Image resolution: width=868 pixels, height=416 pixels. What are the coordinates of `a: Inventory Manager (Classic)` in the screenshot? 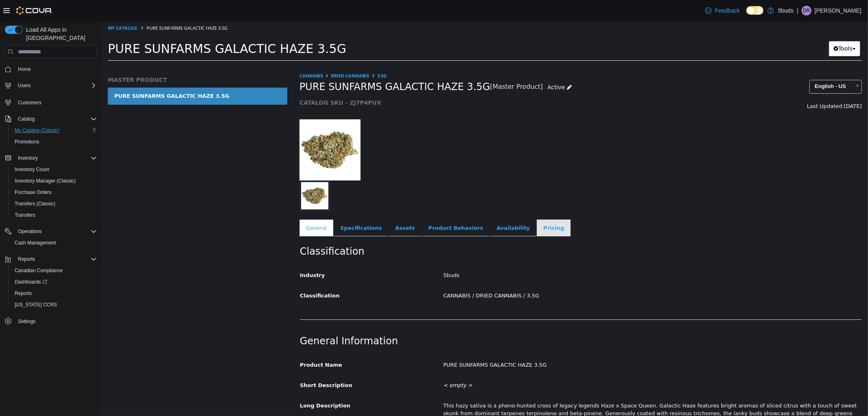 It's located at (45, 181).